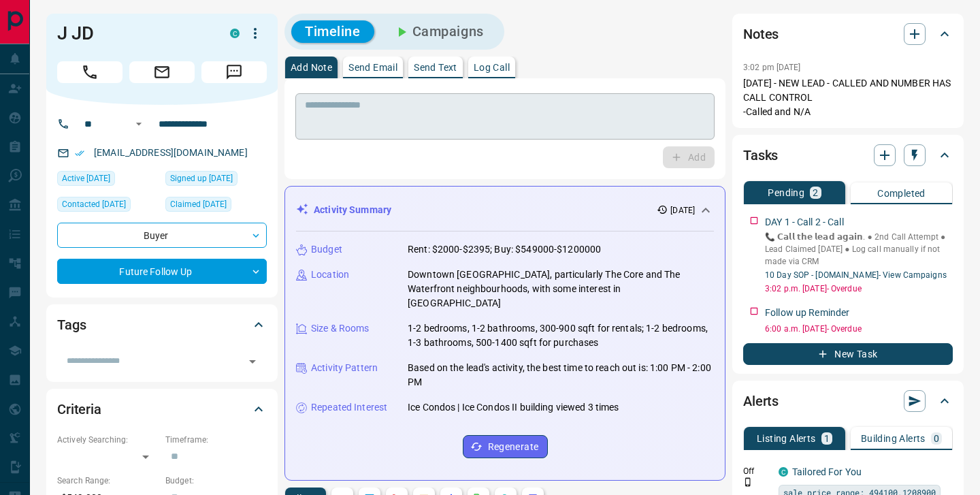  What do you see at coordinates (937, 438) in the screenshot?
I see `p: 0` at bounding box center [937, 438].